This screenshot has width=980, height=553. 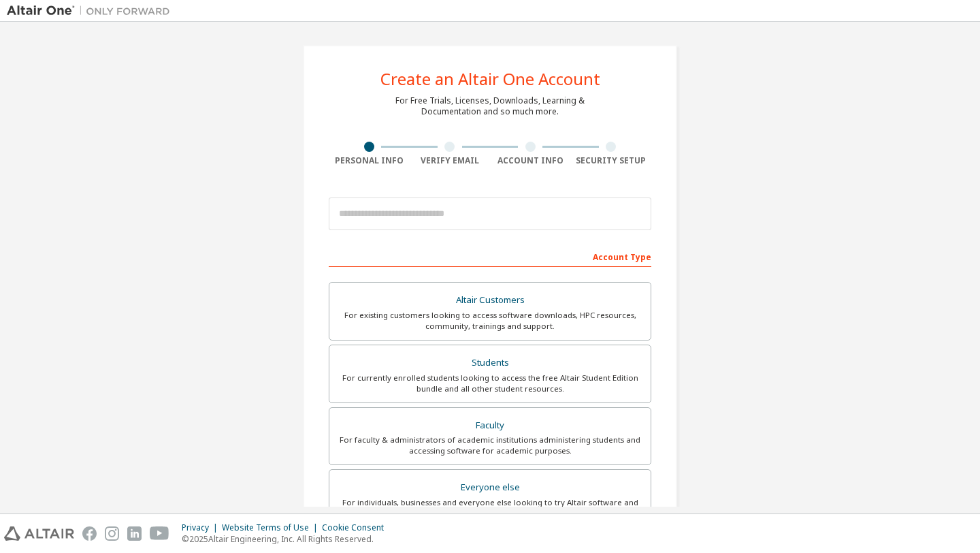 I want to click on img: altair_logo.svg, so click(x=38, y=533).